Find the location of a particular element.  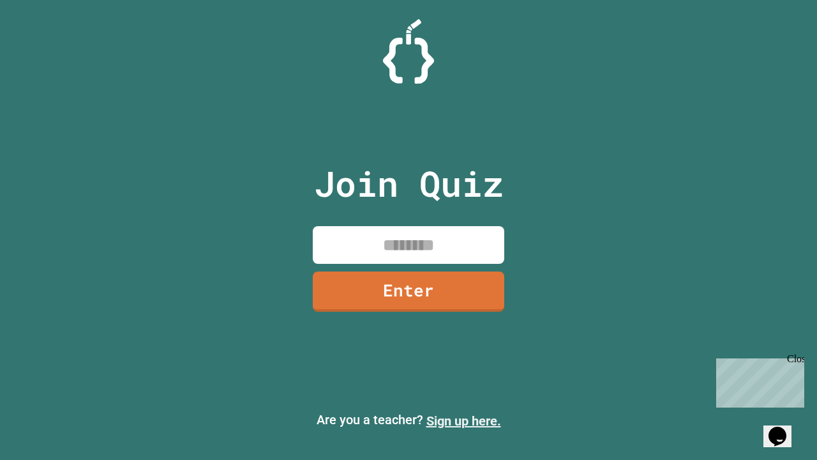

p: Join Quiz is located at coordinates (409, 183).